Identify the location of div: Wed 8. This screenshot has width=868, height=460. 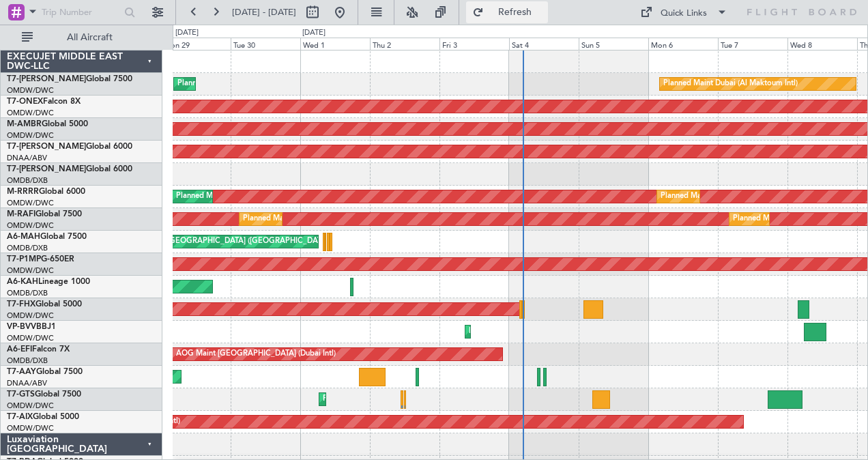
(822, 44).